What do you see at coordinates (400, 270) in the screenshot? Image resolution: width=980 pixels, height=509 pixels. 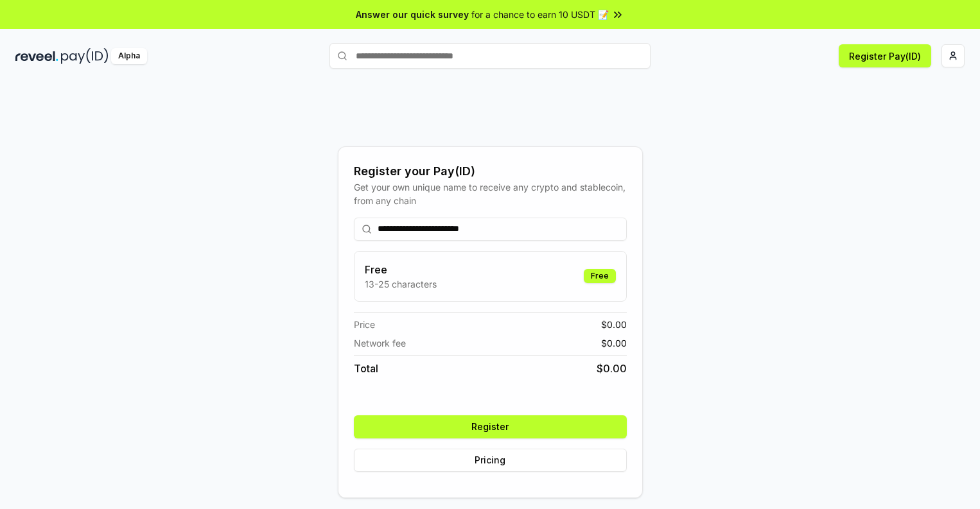 I see `h3: Free` at bounding box center [400, 270].